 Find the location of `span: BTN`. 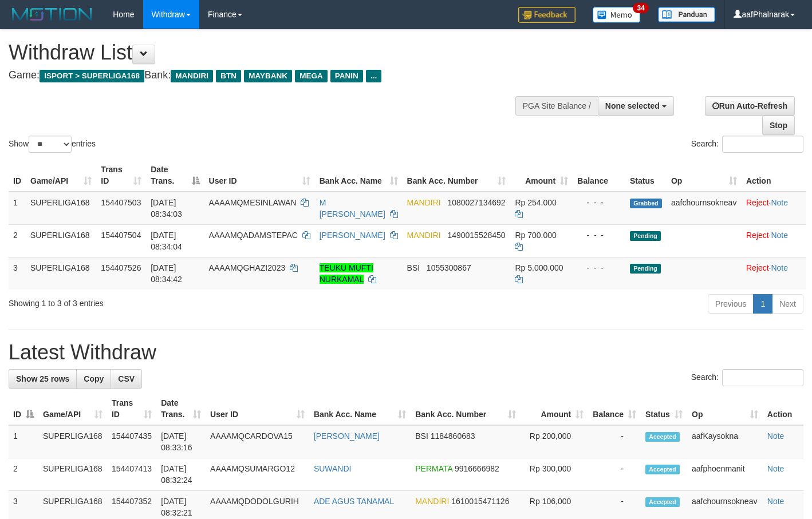

span: BTN is located at coordinates (229, 76).